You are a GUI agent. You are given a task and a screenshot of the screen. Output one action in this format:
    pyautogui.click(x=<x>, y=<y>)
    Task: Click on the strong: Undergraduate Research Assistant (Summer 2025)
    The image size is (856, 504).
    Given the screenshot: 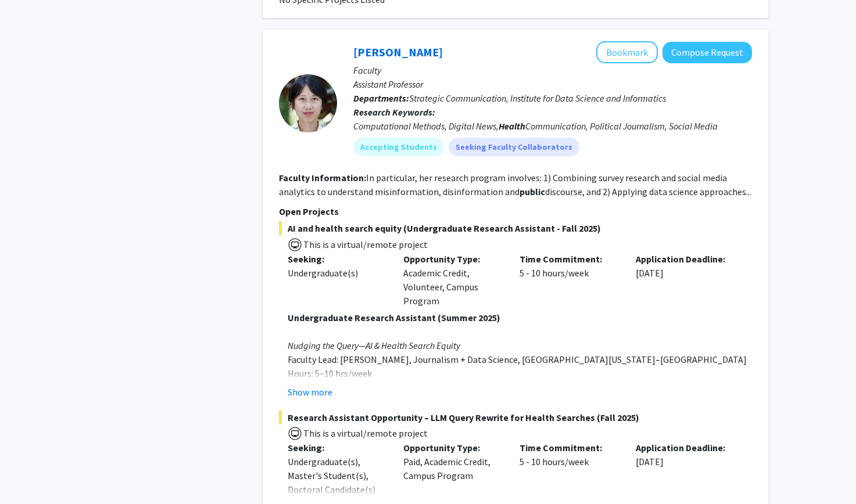 What is the action you would take?
    pyautogui.click(x=394, y=317)
    